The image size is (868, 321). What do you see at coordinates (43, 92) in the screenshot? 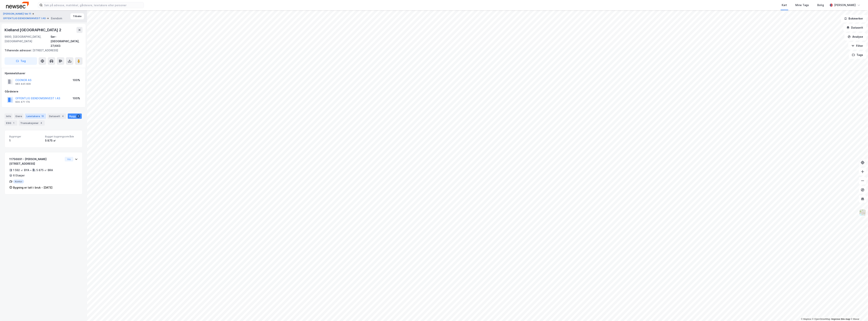
I see `div: Gårdeiere` at bounding box center [43, 92].